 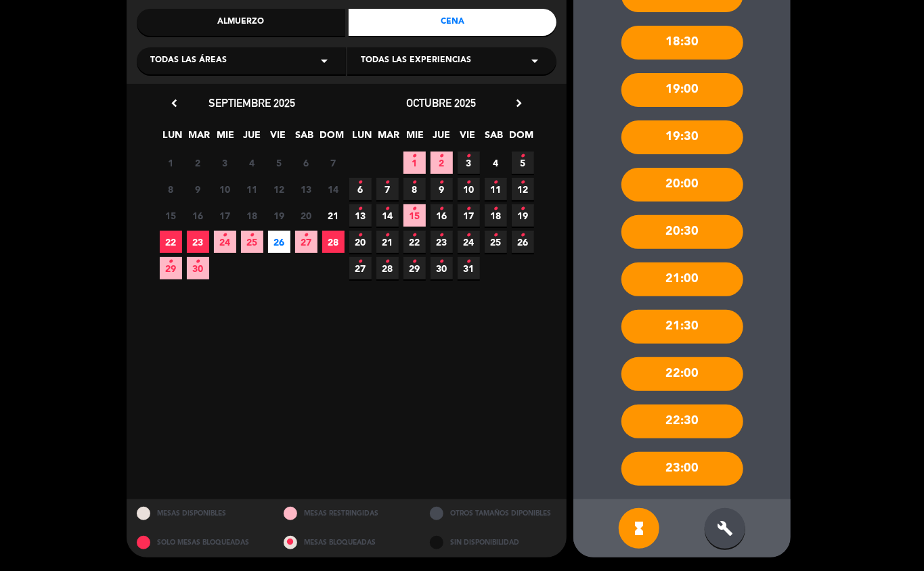 I want to click on div: 21:00, so click(x=683, y=280).